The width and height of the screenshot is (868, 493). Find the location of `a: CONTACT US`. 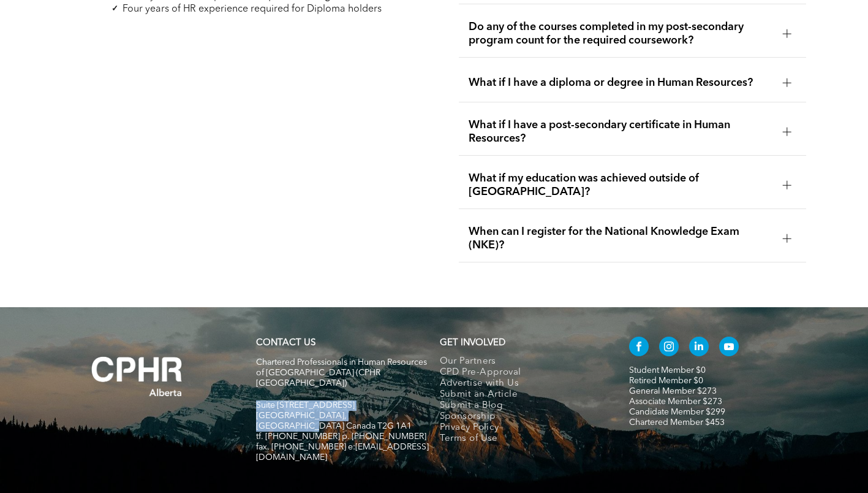

a: CONTACT US is located at coordinates (285, 343).